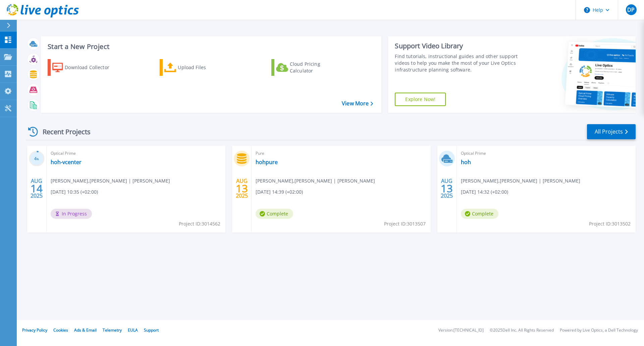  I want to click on a: Telemetry, so click(112, 330).